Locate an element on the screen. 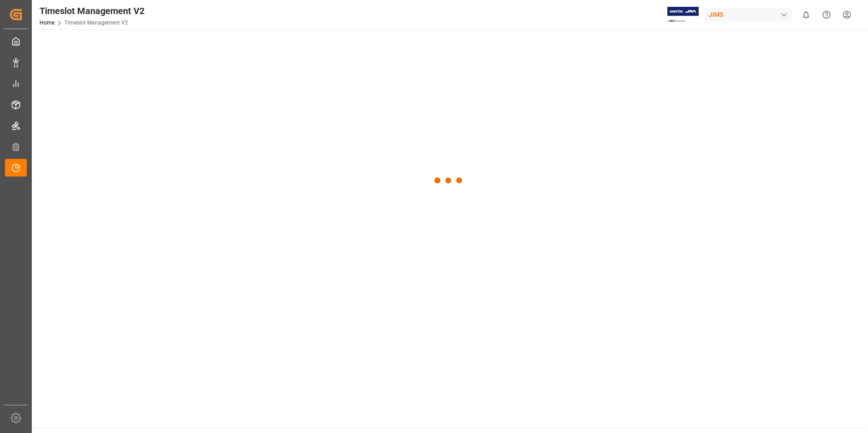 The height and width of the screenshot is (433, 868). button: Help Center is located at coordinates (826, 15).